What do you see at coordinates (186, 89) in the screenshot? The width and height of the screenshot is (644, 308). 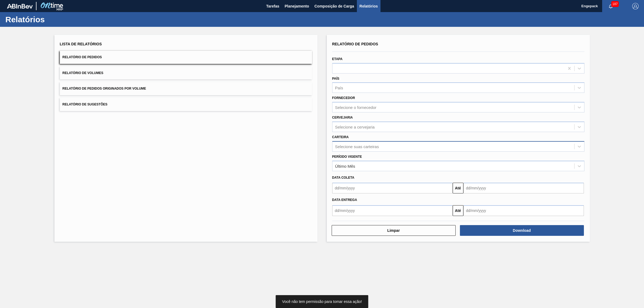 I see `button: Relatório de Pedidos Originados por Volume` at bounding box center [186, 89].